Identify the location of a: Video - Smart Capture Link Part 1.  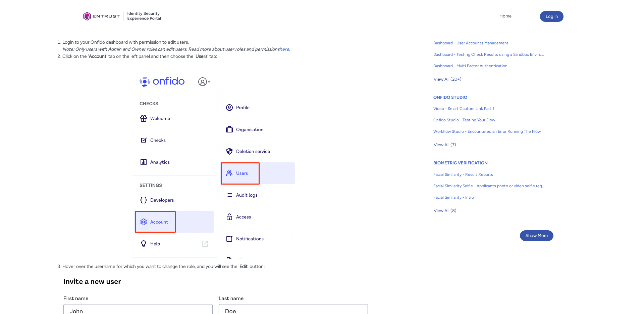
(489, 108).